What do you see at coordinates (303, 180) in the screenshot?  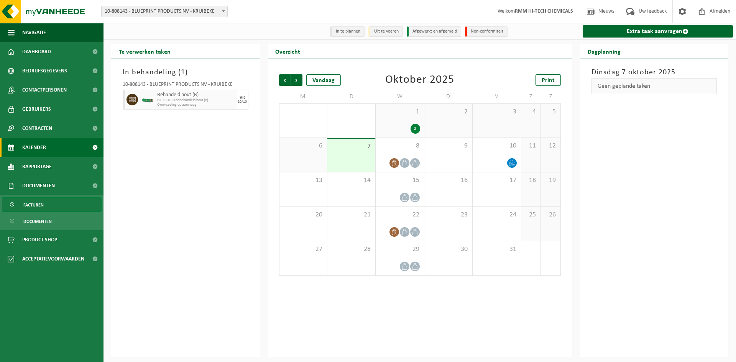 I see `span: 13` at bounding box center [303, 180].